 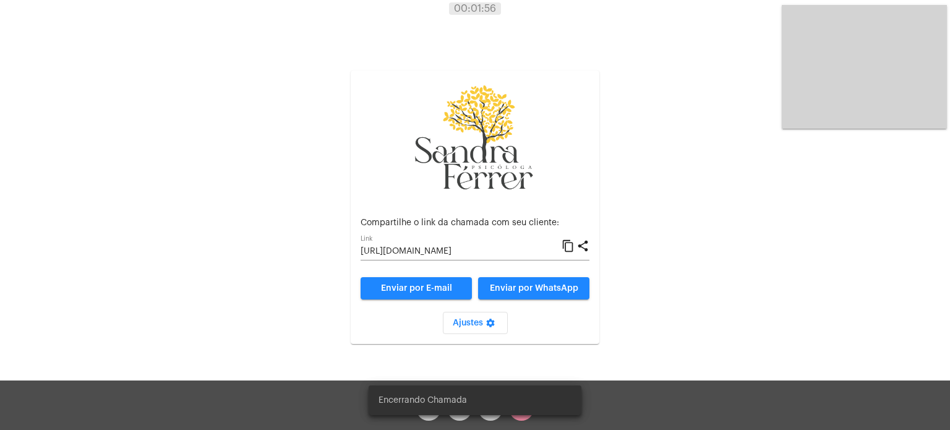 I want to click on img: 87cae55a-51f6-9edc-6e8c-b06d19cf5cca.png, so click(x=475, y=139).